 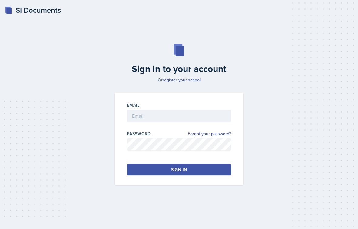 What do you see at coordinates (133, 105) in the screenshot?
I see `label: Email` at bounding box center [133, 105].